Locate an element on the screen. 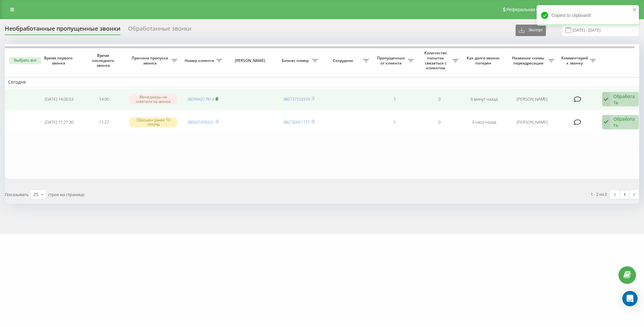 The width and height of the screenshot is (644, 327). a: 380737103374 is located at coordinates (297, 99).